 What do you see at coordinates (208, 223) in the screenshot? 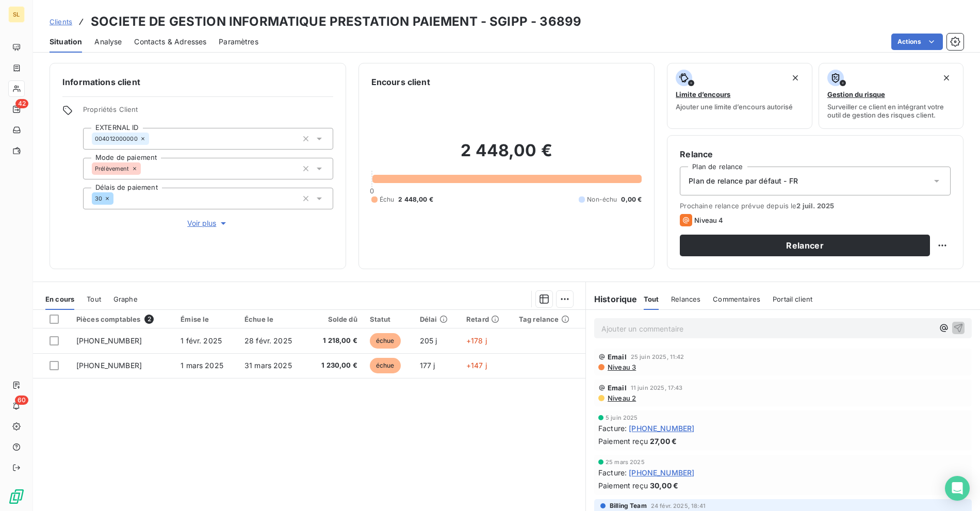
I see `button: Voir plus` at bounding box center [208, 223].